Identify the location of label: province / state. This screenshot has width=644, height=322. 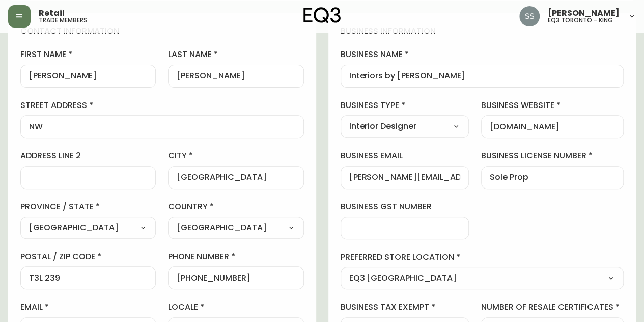
(88, 207).